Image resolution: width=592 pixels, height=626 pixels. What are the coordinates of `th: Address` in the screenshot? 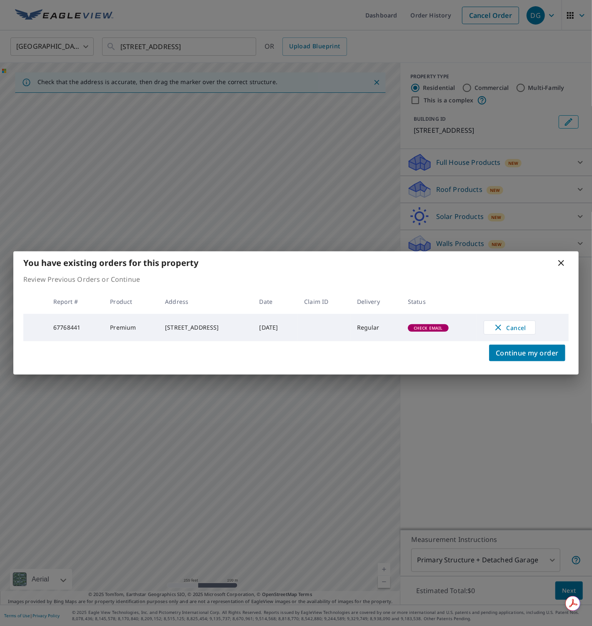 It's located at (205, 302).